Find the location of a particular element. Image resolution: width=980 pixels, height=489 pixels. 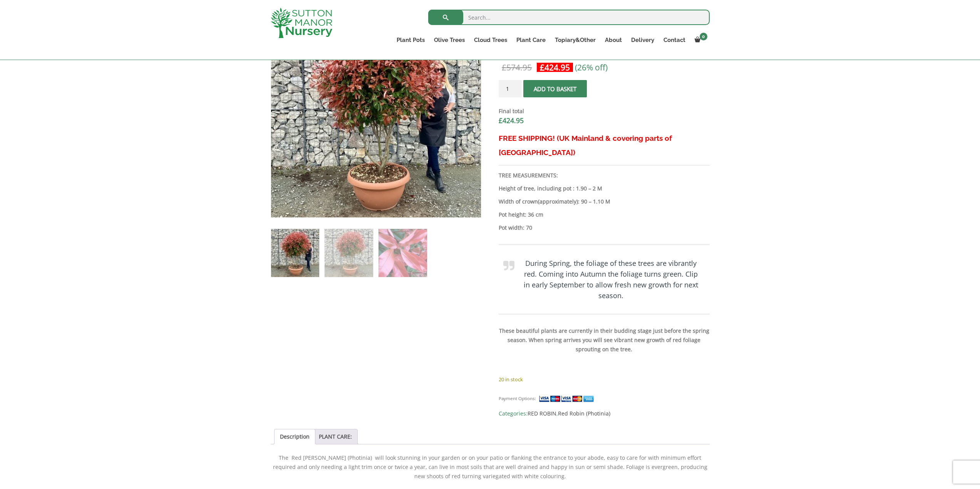

strong: These beautiful plants are currently in their budding stage just before the spring season. When s... is located at coordinates (604, 340).